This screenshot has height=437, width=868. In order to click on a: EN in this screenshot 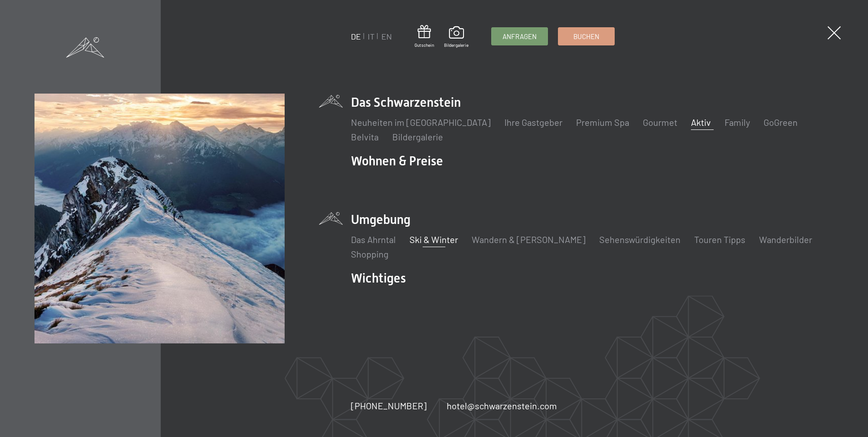, I will do `click(386, 36)`.